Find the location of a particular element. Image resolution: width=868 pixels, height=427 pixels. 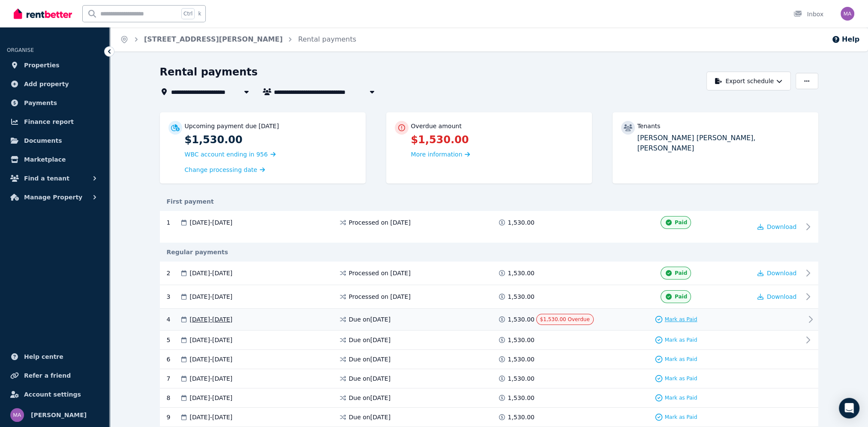

a: Properties is located at coordinates (55, 65).